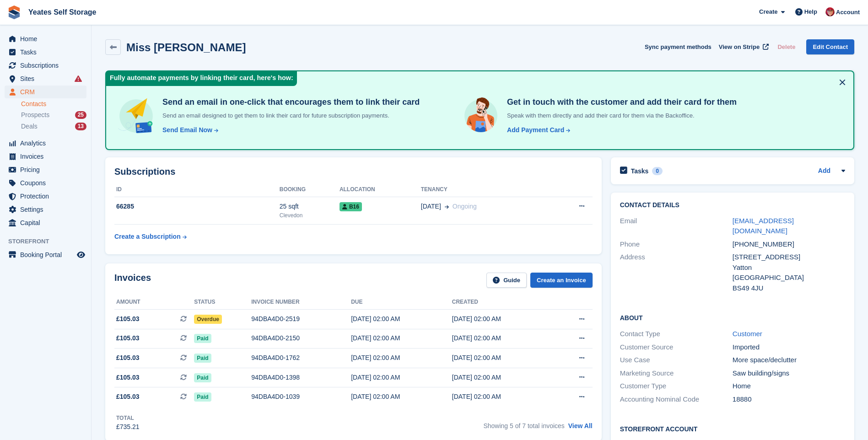  Describe the element at coordinates (136, 116) in the screenshot. I see `img: send-email-b5881ef4c8f827a638e46e229e590028c7e36e3a6c99d2365469aff88783de13.svg` at that location.